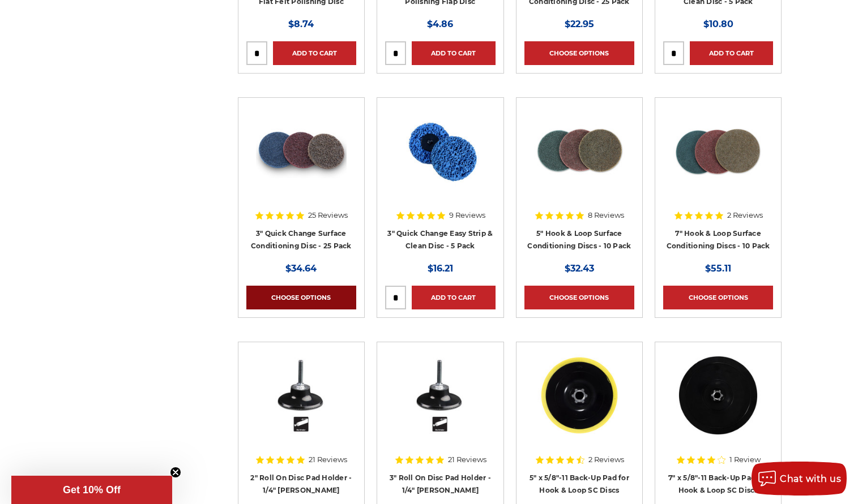  I want to click on span: $32.43, so click(579, 268).